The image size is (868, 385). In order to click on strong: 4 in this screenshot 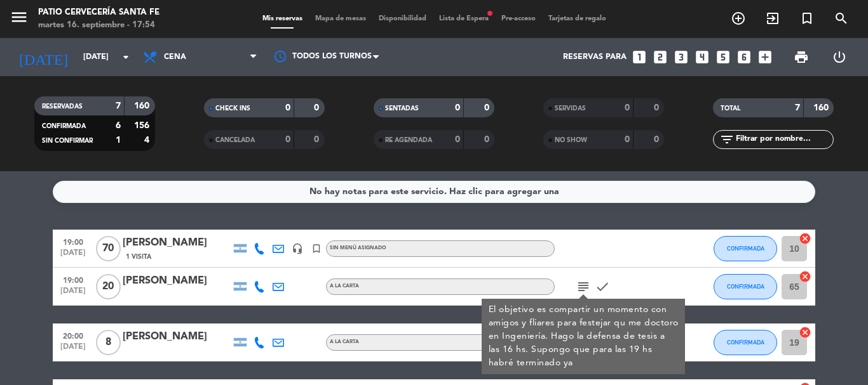, I will do `click(148, 140)`.